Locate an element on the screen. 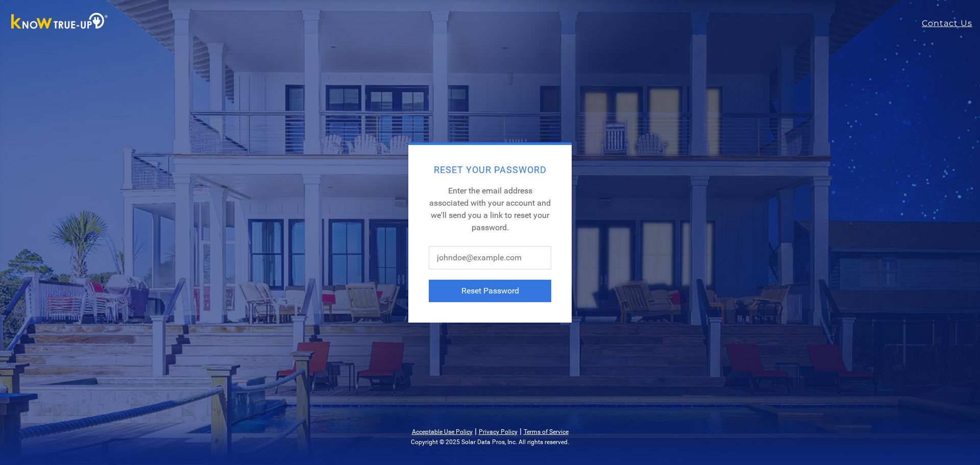 The image size is (980, 465). button: Reset Password is located at coordinates (490, 291).